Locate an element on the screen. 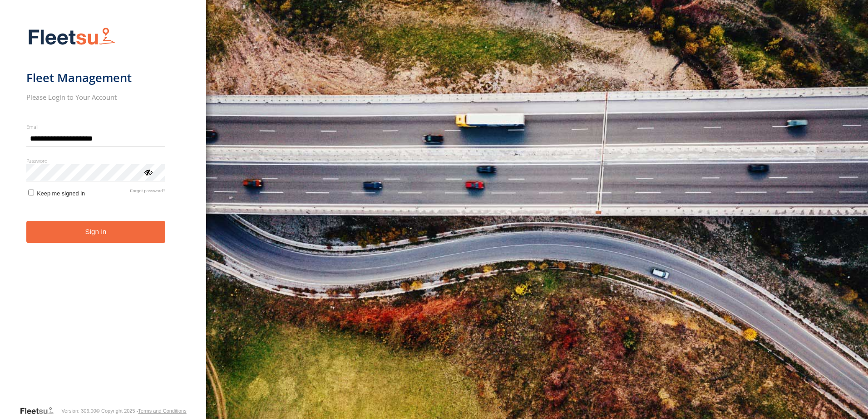 This screenshot has height=419, width=868. div: © Copyright 2025 - is located at coordinates (141, 411).